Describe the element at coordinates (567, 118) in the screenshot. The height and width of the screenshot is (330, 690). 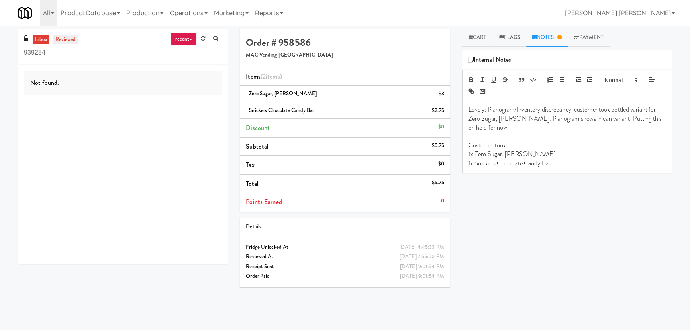
I see `p: Lovely: Planogram/Inventory discrepancy, customer took bottled variant for Zero Sugar, [PERSON_NA...` at that location.